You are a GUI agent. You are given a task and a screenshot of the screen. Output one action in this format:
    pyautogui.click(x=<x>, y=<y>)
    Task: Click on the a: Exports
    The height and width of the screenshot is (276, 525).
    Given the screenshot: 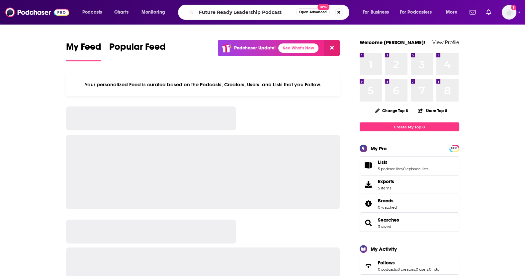 What is the action you would take?
    pyautogui.click(x=409, y=185)
    